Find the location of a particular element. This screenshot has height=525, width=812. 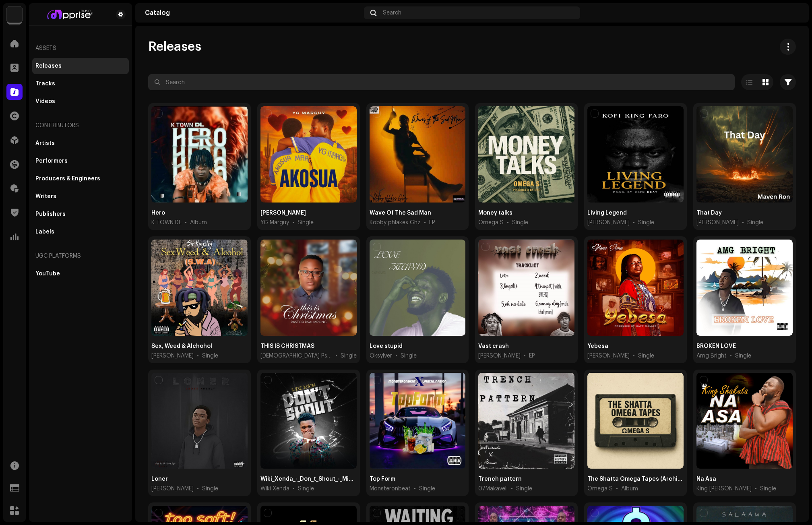

re-a-nav-header: UGC Platforms is located at coordinates (80, 256).